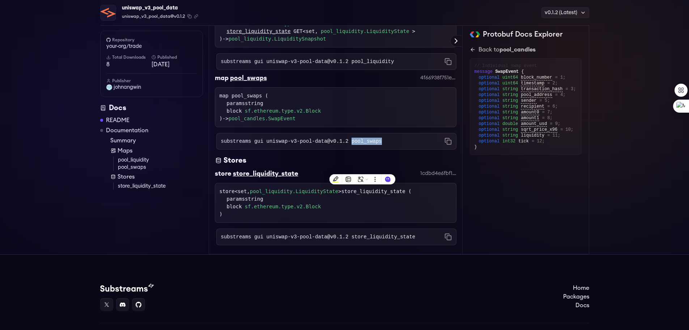 The width and height of the screenshot is (689, 330). Describe the element at coordinates (109, 87) in the screenshot. I see `img: User Avatar` at that location.